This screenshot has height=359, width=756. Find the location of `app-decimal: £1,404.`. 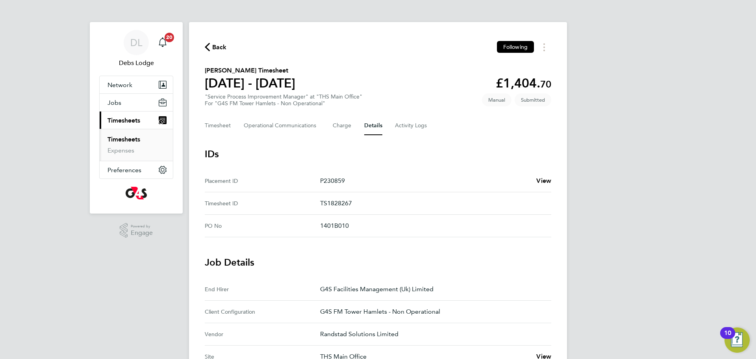

app-decimal: £1,404. is located at coordinates (523, 83).